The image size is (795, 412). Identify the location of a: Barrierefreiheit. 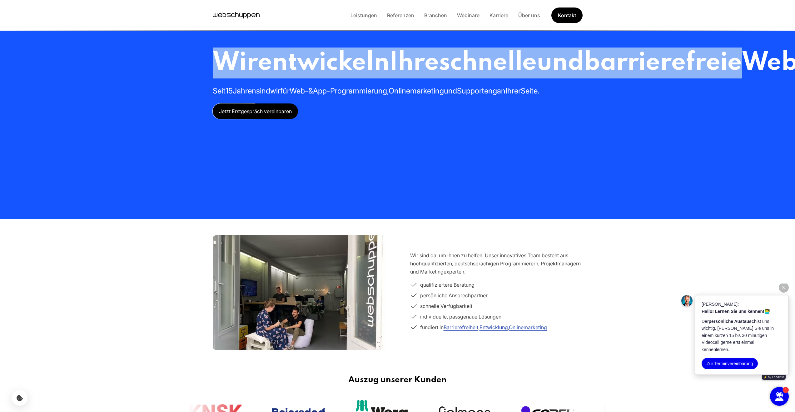
(461, 327).